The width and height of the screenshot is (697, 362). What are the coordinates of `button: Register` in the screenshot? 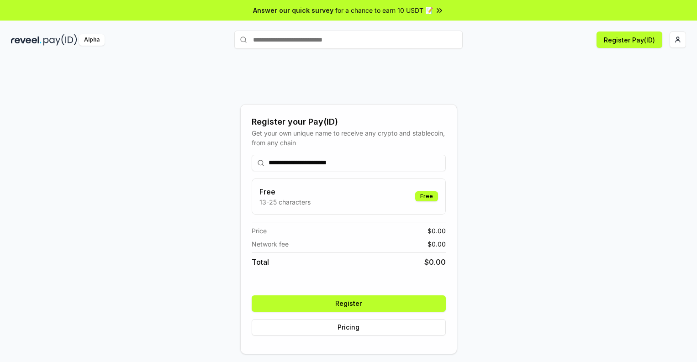 It's located at (348, 304).